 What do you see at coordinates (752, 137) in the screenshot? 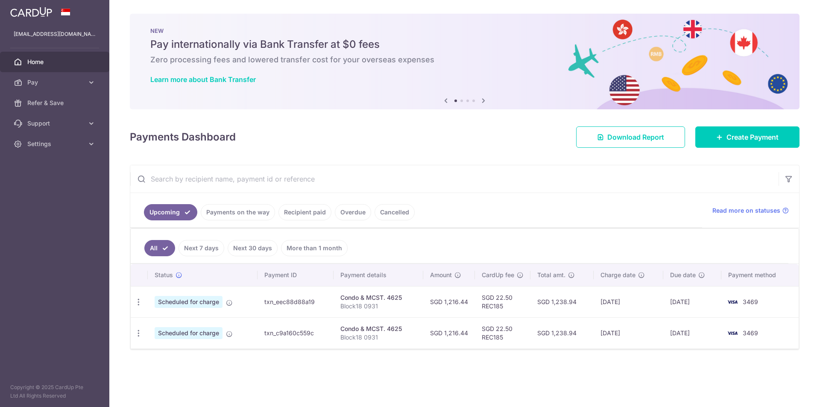
I see `span: Create Payment` at bounding box center [752, 137].